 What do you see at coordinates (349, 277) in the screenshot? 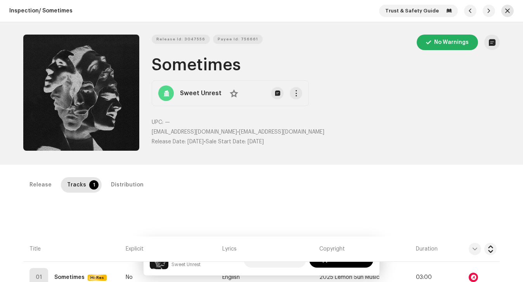
I see `span: 2025 Lemon Sun Music` at bounding box center [349, 277].